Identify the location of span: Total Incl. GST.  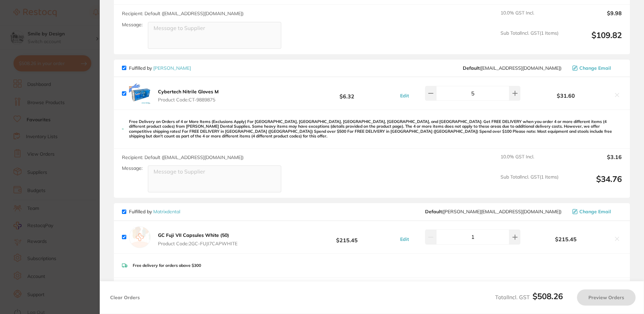
(529, 297).